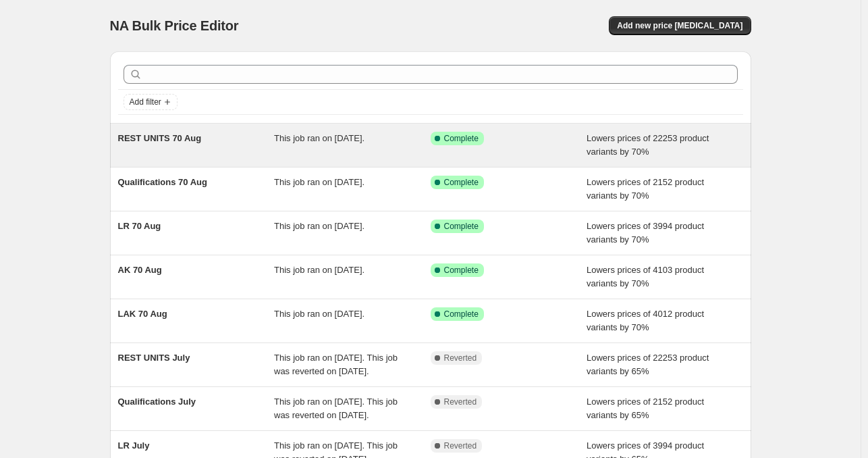  Describe the element at coordinates (160, 138) in the screenshot. I see `span: REST UNITS 70 Aug` at that location.